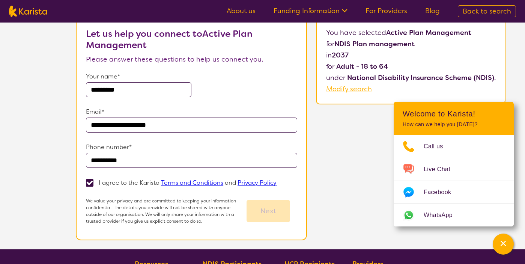 Image resolution: width=525 pixels, height=264 pixels. What do you see at coordinates (188, 183) in the screenshot?
I see `p: I agree to the Karista and` at bounding box center [188, 183].